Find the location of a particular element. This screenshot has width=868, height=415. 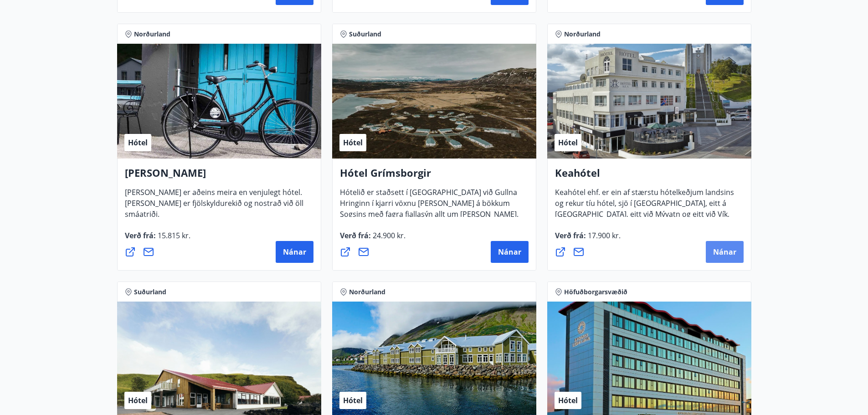

h4: Keahótel is located at coordinates (649, 176).